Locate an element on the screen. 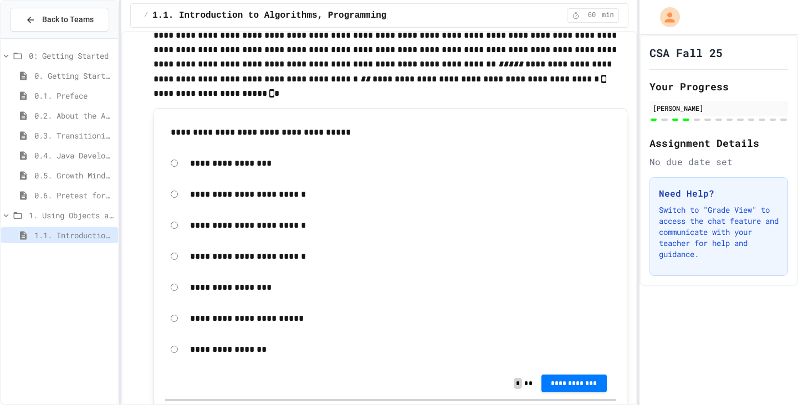  span: 0.1. Preface is located at coordinates (74, 95).